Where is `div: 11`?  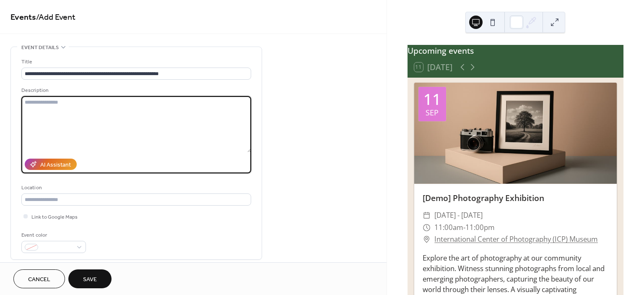 div: 11 is located at coordinates (432, 99).